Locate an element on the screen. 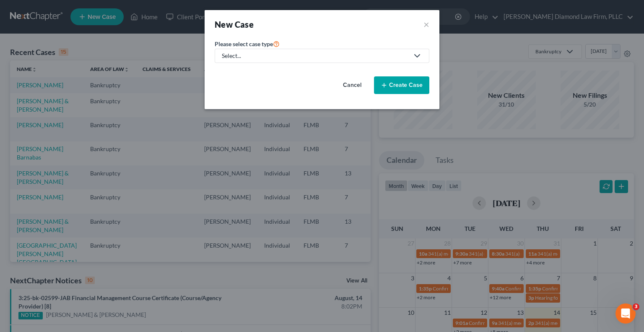  div: Select... is located at coordinates (315, 56).